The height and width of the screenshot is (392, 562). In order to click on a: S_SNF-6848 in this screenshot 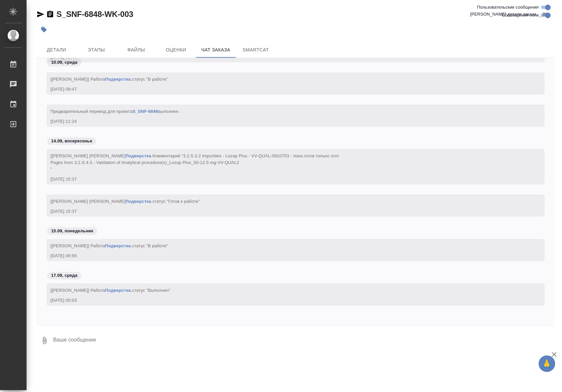, I will do `click(145, 111)`.